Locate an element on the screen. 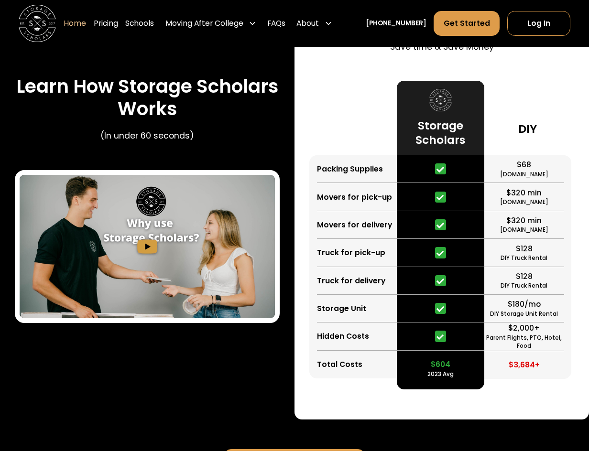  div: Packing Supplies is located at coordinates (350, 169).